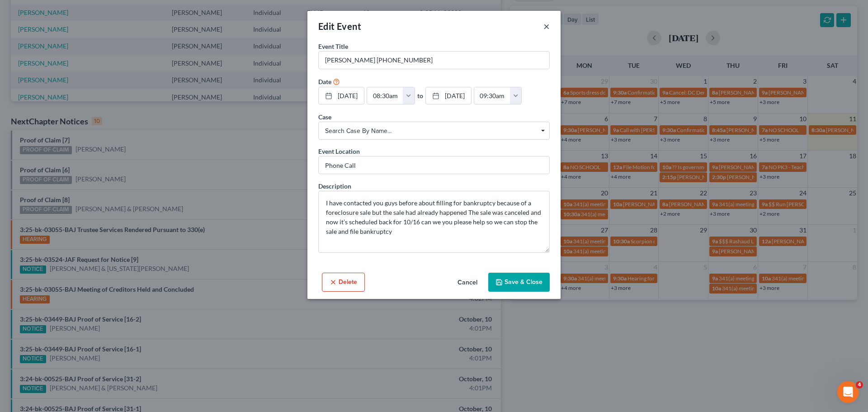  Describe the element at coordinates (333, 46) in the screenshot. I see `span: Event Title` at that location.